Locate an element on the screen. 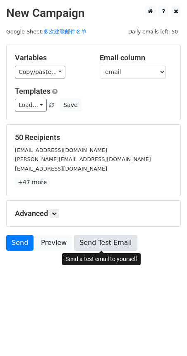  h2: New Campaign is located at coordinates (93, 13).